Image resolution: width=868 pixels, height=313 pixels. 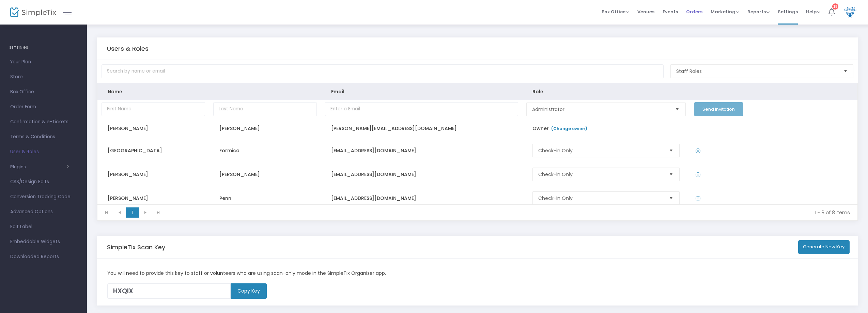 I want to click on div: Data table, so click(x=477, y=143).